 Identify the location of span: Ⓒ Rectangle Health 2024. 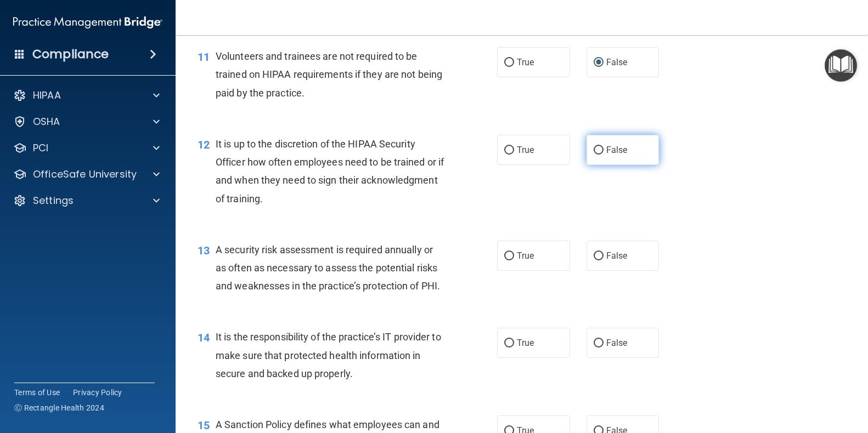
(59, 408).